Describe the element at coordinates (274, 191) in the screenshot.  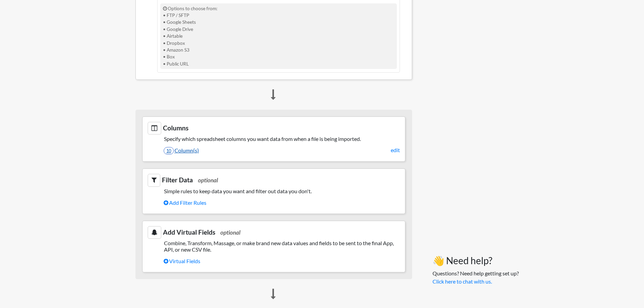
I see `h5: Simple rules to keep data you want and filter out data you don't.` at that location.